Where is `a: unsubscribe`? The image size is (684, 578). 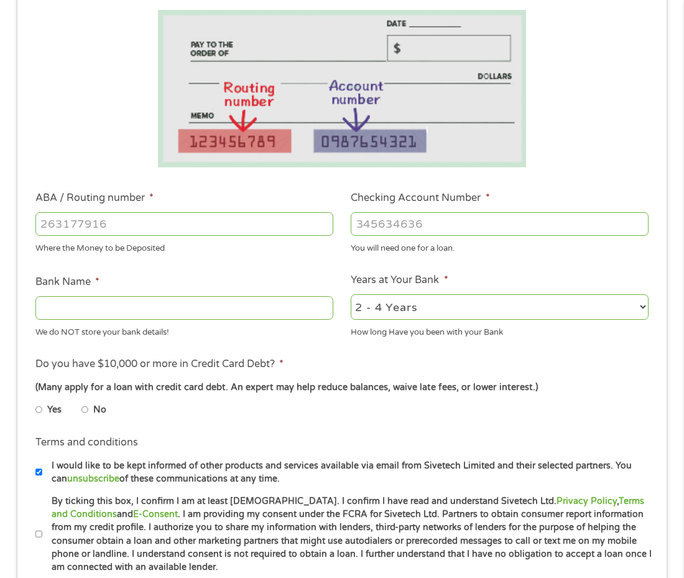 a: unsubscribe is located at coordinates (93, 478).